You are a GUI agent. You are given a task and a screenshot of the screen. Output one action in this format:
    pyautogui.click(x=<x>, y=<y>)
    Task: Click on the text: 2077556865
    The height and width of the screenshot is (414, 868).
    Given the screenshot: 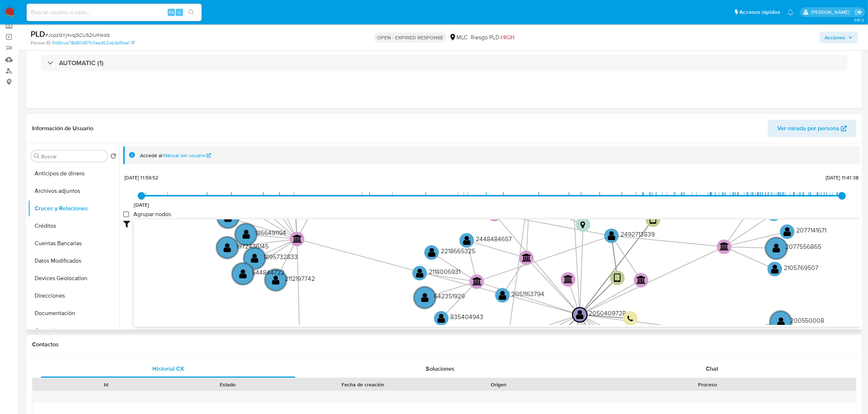 What is the action you would take?
    pyautogui.click(x=803, y=246)
    